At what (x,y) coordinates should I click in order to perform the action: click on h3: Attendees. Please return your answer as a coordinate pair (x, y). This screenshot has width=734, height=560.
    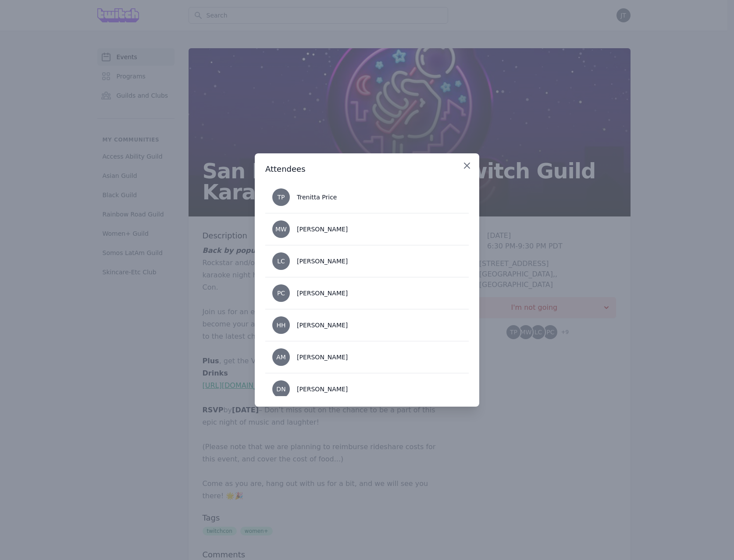
    Looking at the image, I should click on (367, 169).